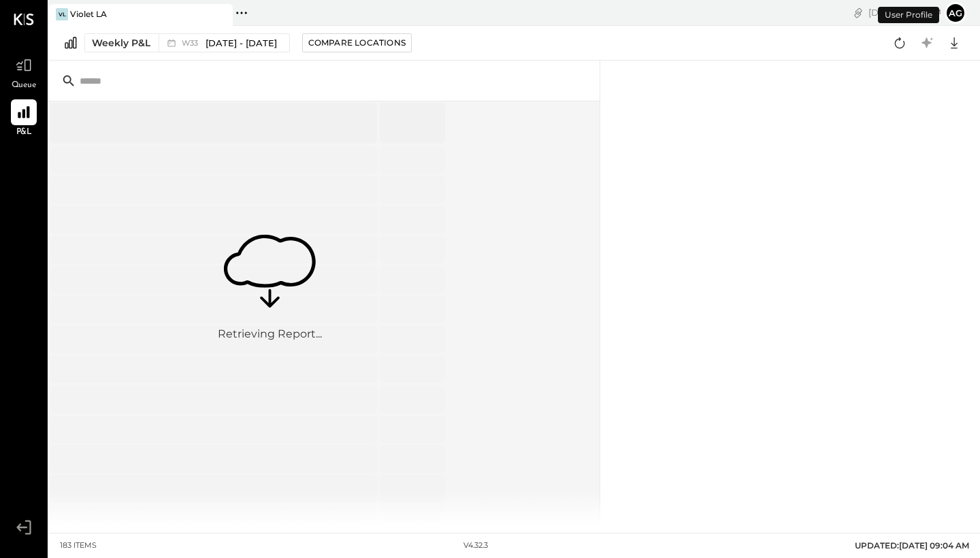 This screenshot has width=980, height=558. What do you see at coordinates (858, 12) in the screenshot?
I see `div: copy link` at bounding box center [858, 12].